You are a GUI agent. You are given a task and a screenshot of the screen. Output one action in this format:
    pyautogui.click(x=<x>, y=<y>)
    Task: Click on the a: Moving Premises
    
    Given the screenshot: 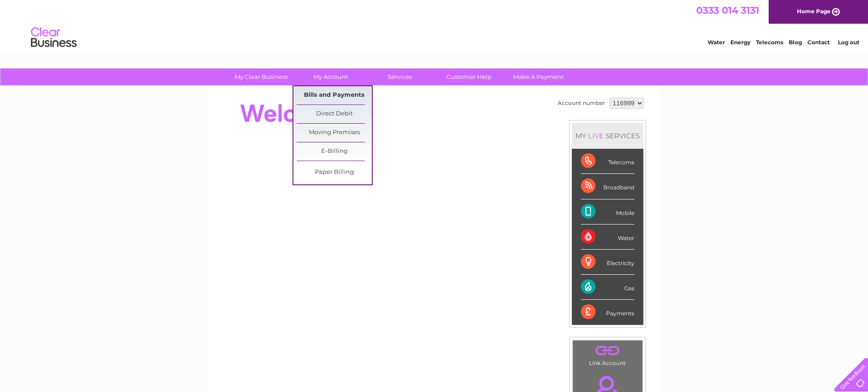 What is the action you would take?
    pyautogui.click(x=334, y=133)
    